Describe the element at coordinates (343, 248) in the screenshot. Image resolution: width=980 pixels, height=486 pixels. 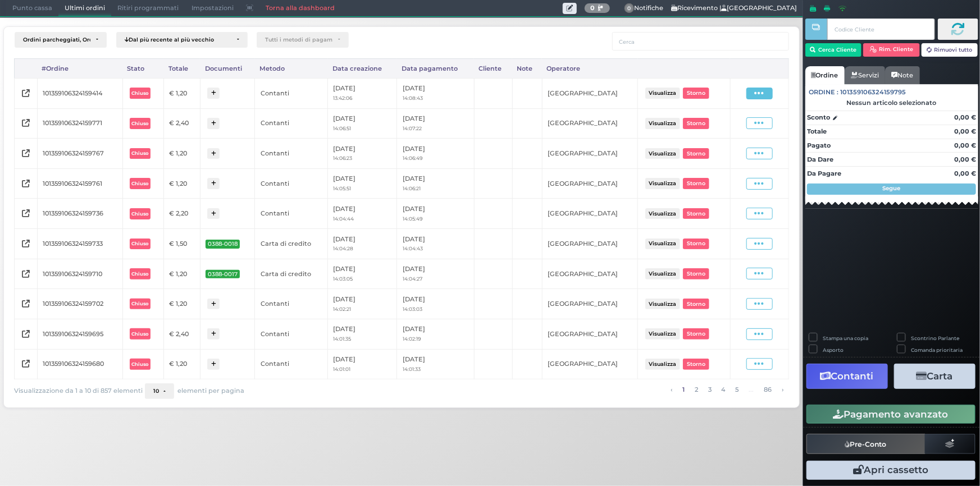
I see `small: 14:04:28` at that location.